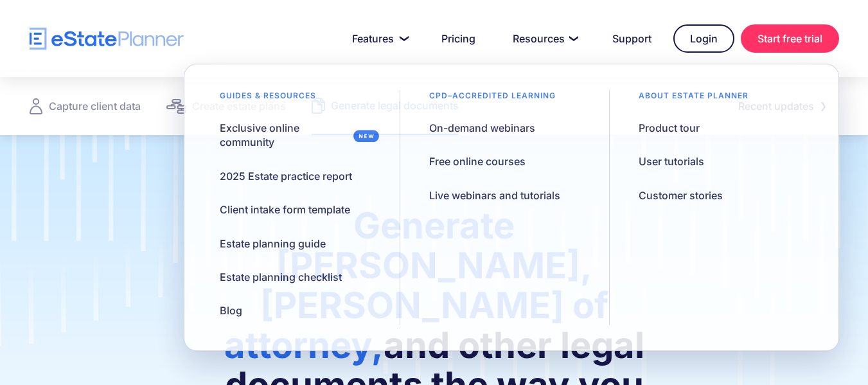 This screenshot has height=385, width=868. What do you see at coordinates (273, 244) in the screenshot?
I see `a: Estate planning guide` at bounding box center [273, 244].